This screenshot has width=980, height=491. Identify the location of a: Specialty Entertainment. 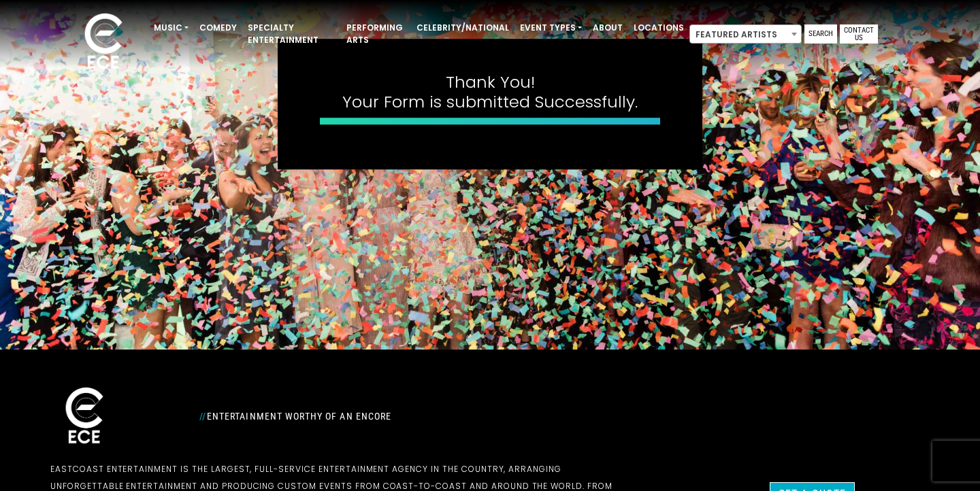
(291, 34).